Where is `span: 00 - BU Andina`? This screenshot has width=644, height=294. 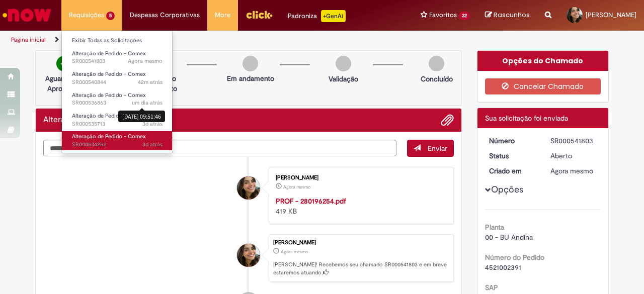 span: 00 - BU Andina is located at coordinates (509, 237).